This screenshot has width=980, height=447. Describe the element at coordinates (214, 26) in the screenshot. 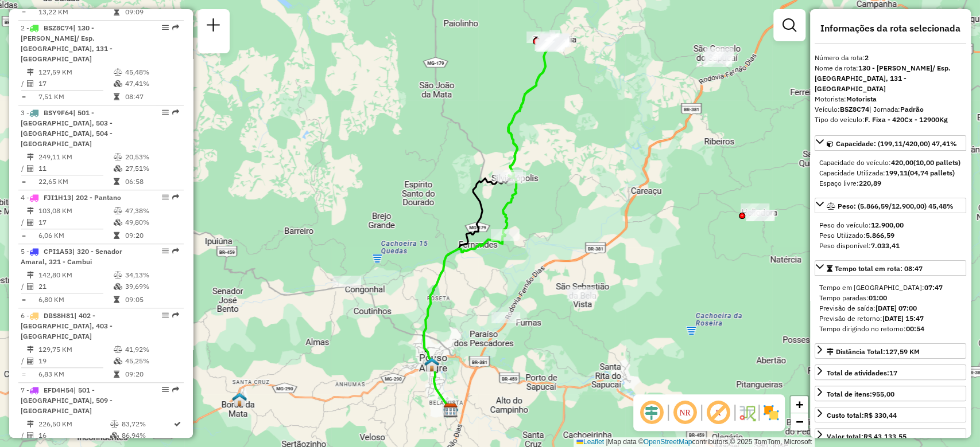

I see `a: Nova sessão e pesquisa` at that location.